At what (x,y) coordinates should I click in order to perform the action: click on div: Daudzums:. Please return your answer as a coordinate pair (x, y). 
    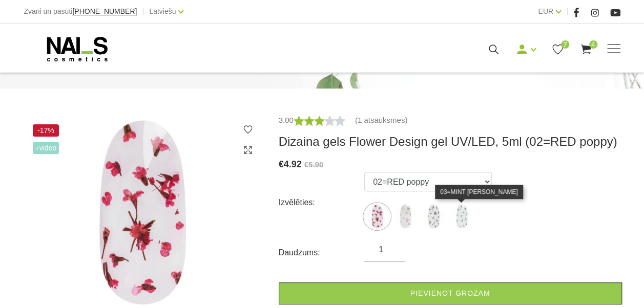
    Looking at the image, I should click on (322, 253).